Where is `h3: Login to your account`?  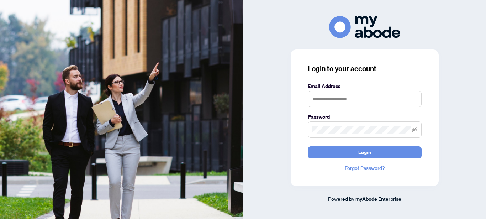 h3: Login to your account is located at coordinates (364, 69).